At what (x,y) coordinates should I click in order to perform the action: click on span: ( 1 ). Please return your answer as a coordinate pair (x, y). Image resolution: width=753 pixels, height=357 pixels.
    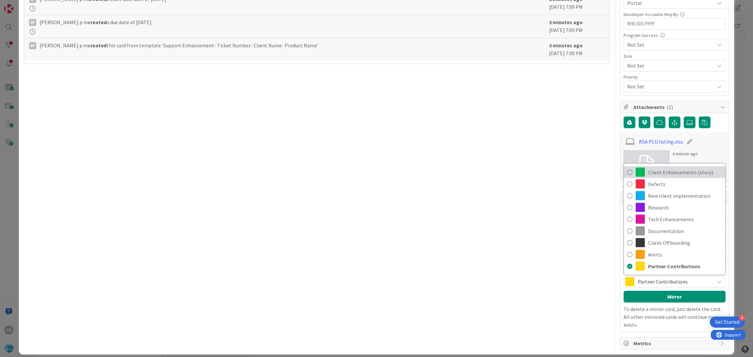
    Looking at the image, I should click on (669, 107).